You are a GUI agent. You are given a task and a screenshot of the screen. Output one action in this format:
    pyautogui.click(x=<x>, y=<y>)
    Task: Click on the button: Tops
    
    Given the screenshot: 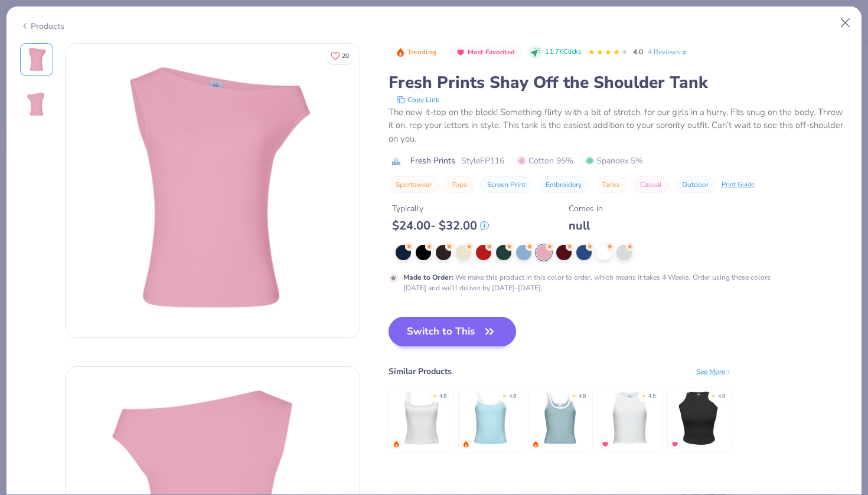 What is the action you would take?
    pyautogui.click(x=459, y=185)
    